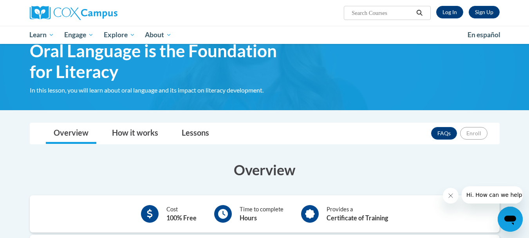 Image resolution: width=529 pixels, height=238 pixels. Describe the element at coordinates (119, 35) in the screenshot. I see `a: Explore` at that location.